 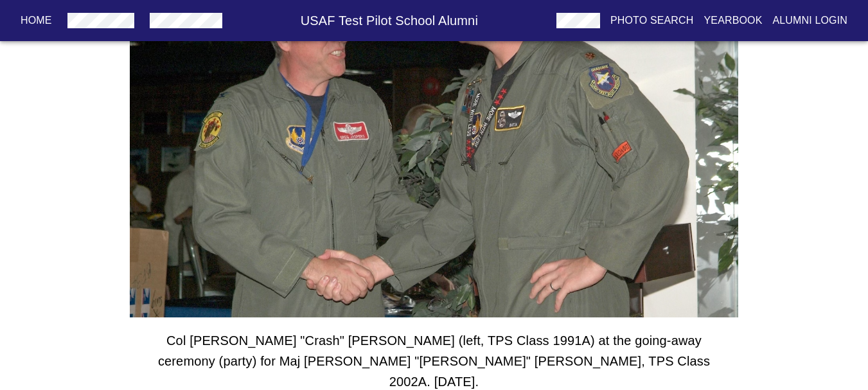 What do you see at coordinates (732, 21) in the screenshot?
I see `a: Yearbook` at bounding box center [732, 21].